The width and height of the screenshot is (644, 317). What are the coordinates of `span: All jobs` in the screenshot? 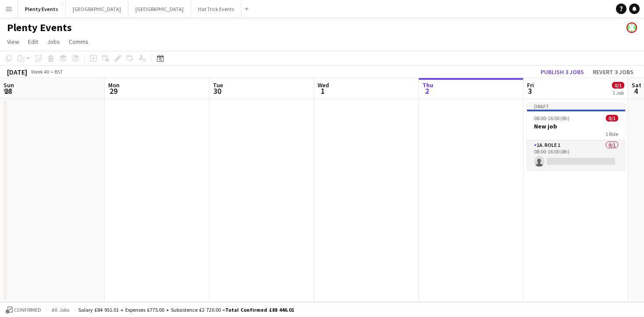 It's located at (61, 309).